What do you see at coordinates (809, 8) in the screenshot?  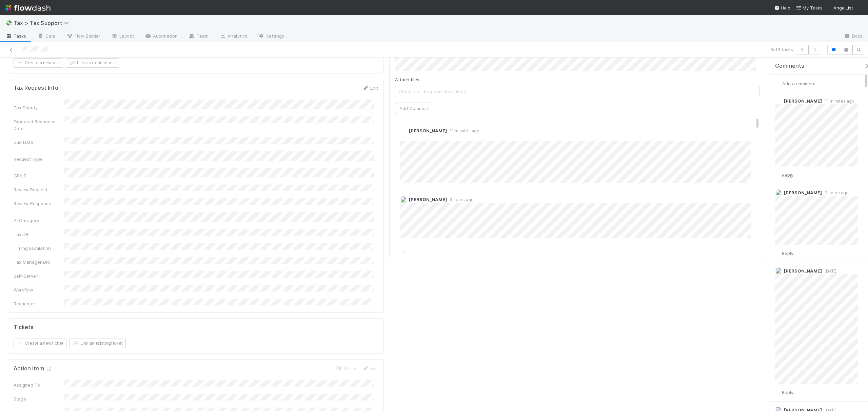 I see `a: My Tasks` at bounding box center [809, 8].